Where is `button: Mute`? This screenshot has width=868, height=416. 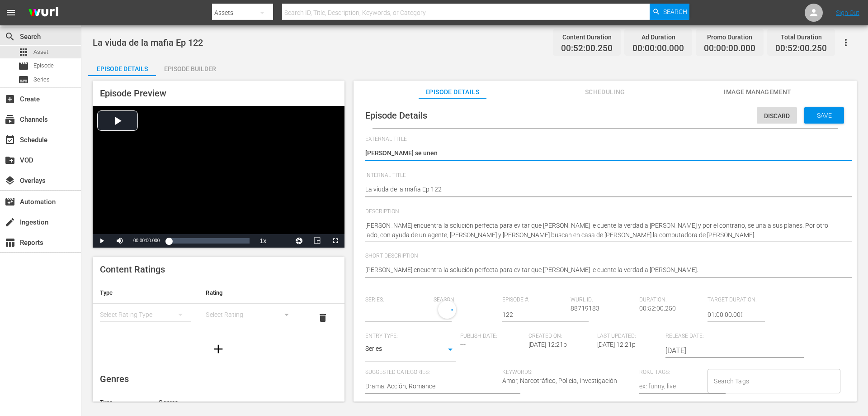
button: Mute is located at coordinates (120, 241).